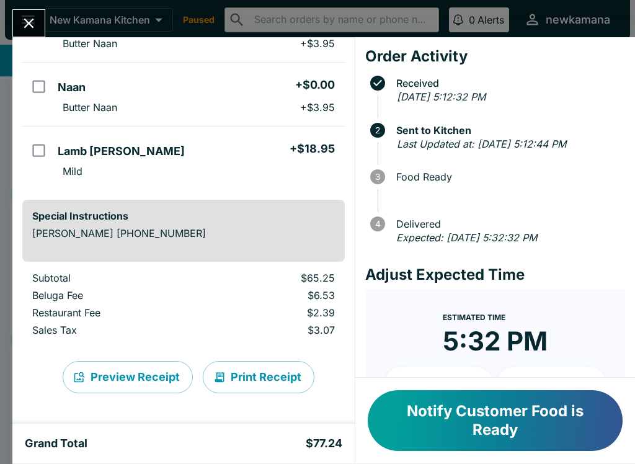  I want to click on p: Restaurant Fee, so click(112, 313).